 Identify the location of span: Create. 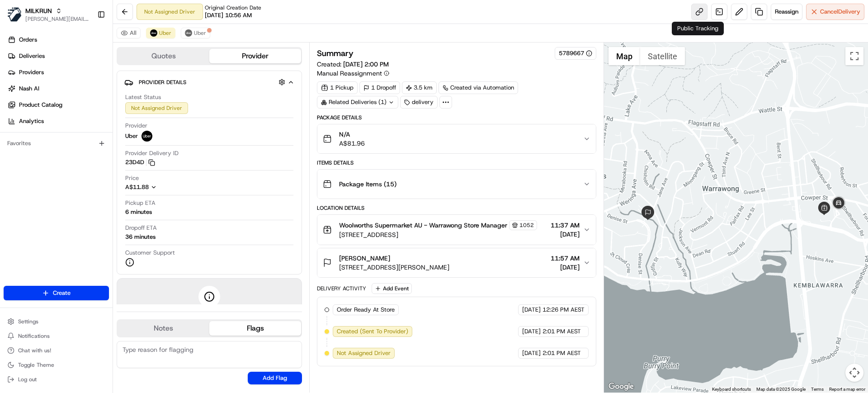
(61, 293).